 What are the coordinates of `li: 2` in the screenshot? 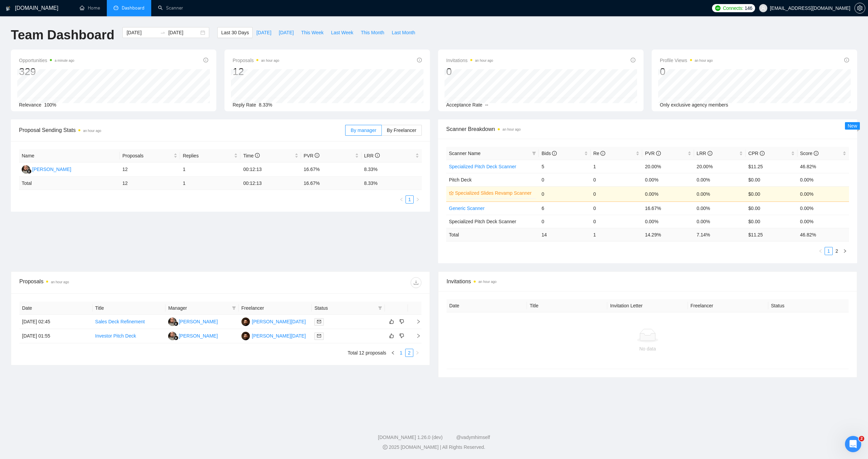 It's located at (836, 251).